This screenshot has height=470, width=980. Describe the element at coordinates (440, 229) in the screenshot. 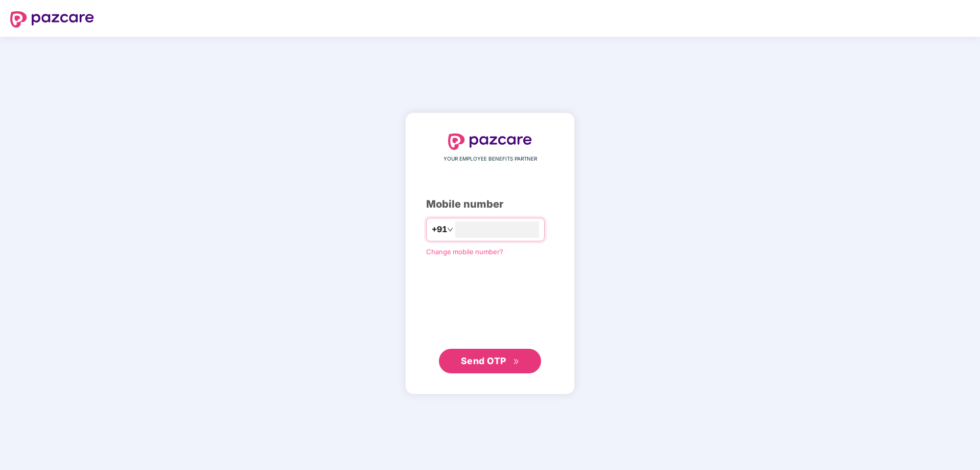

I see `span: +91` at that location.